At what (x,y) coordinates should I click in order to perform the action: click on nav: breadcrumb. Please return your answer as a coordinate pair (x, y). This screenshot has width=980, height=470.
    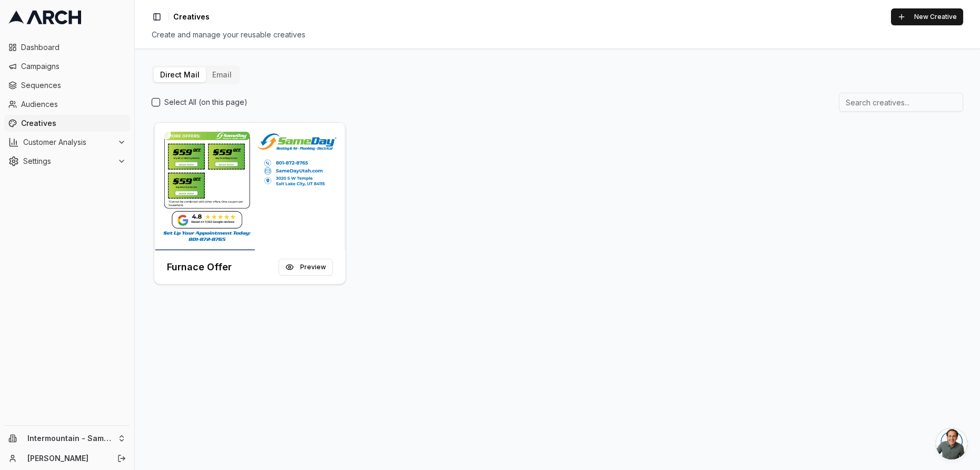
    Looking at the image, I should click on (191, 17).